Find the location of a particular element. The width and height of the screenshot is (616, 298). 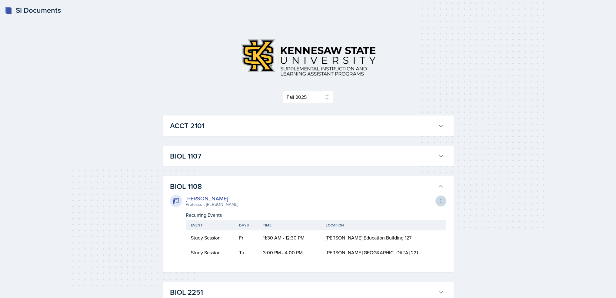

div: Recurring Events is located at coordinates (316, 215).